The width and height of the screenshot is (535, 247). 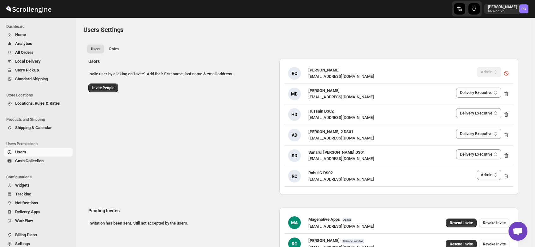 I want to click on button: Home, so click(x=38, y=35).